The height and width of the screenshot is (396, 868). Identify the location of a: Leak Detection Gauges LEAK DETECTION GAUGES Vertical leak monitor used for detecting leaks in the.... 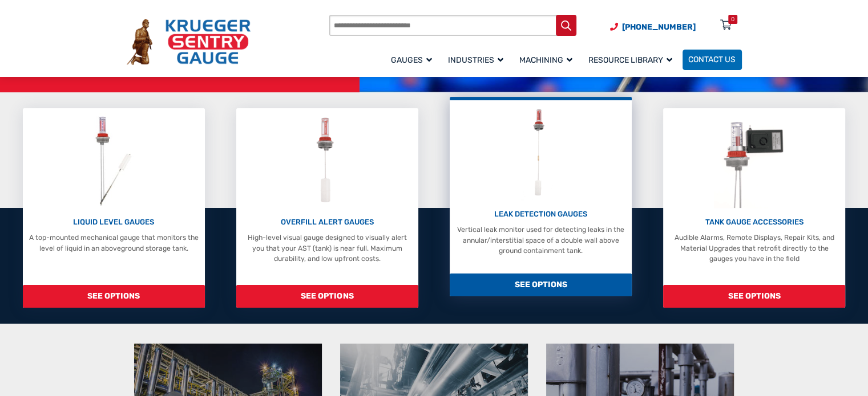
(541, 197).